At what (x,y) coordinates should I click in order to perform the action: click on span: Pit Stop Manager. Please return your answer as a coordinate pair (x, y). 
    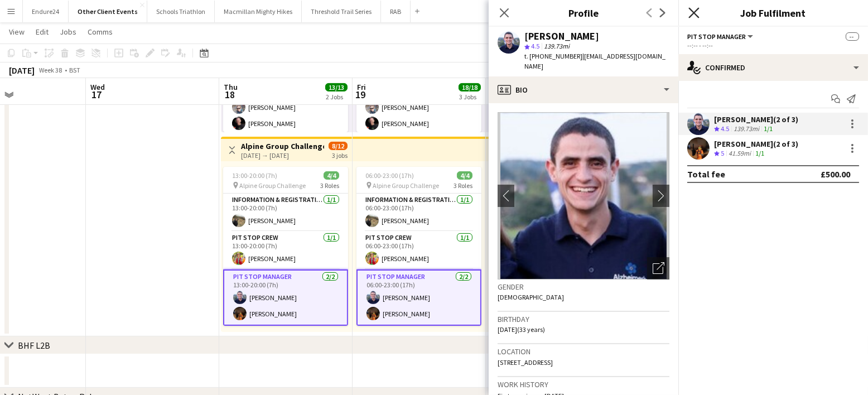
    Looking at the image, I should click on (717, 36).